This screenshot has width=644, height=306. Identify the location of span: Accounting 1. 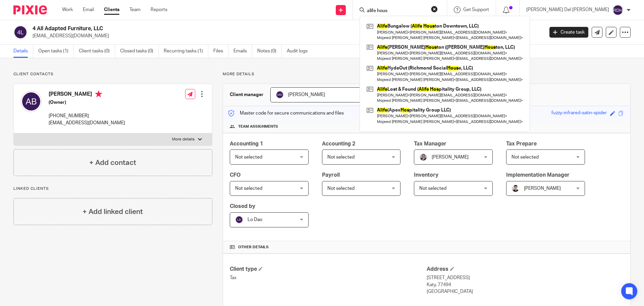
(246, 144).